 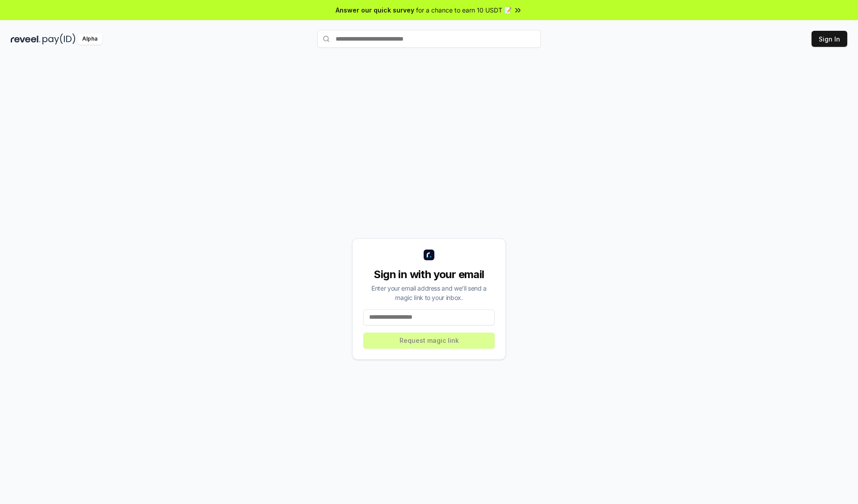 What do you see at coordinates (375, 10) in the screenshot?
I see `span: Answer our quick survey` at bounding box center [375, 10].